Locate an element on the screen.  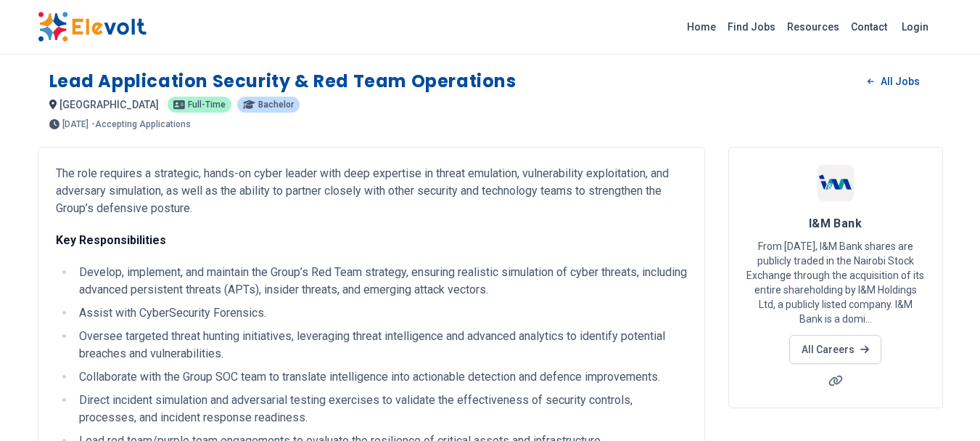
img: I&M Bank is located at coordinates (836, 183).